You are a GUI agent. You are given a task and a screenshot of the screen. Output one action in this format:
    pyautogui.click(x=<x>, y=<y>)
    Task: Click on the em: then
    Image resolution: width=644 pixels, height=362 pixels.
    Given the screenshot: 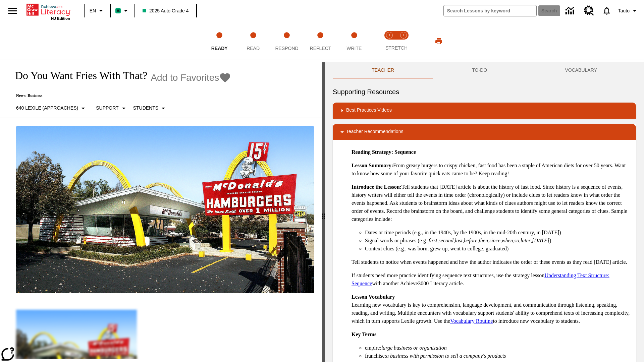 What is the action you would take?
    pyautogui.click(x=484, y=240)
    